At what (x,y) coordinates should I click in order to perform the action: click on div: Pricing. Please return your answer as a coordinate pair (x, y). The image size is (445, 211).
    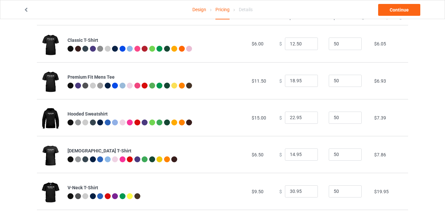
    Looking at the image, I should click on (223, 10).